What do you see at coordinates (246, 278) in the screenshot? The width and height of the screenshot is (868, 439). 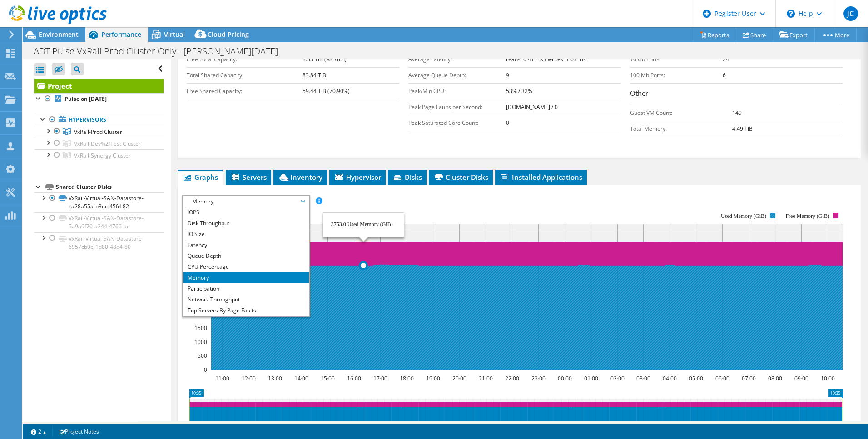 I see `li: Memory` at bounding box center [246, 278].